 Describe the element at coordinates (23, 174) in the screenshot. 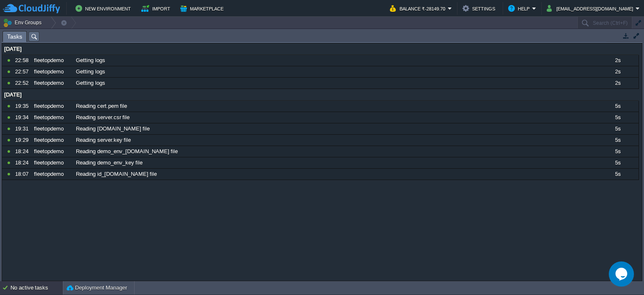

I see `div: 18:07` at that location.